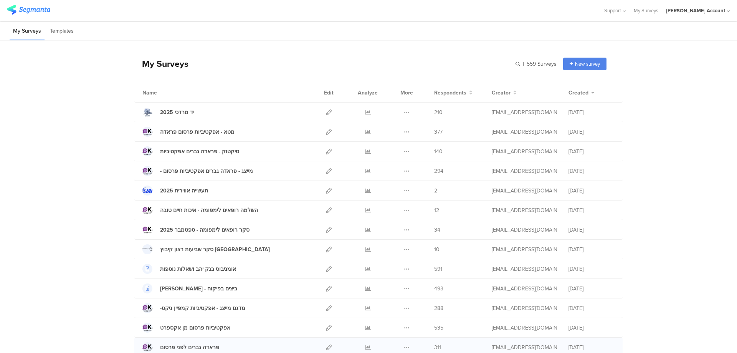 The width and height of the screenshot is (737, 353). Describe the element at coordinates (206, 171) in the screenshot. I see `div: - מייצג - פראדה גברים אפקטיביות פרסום` at that location.